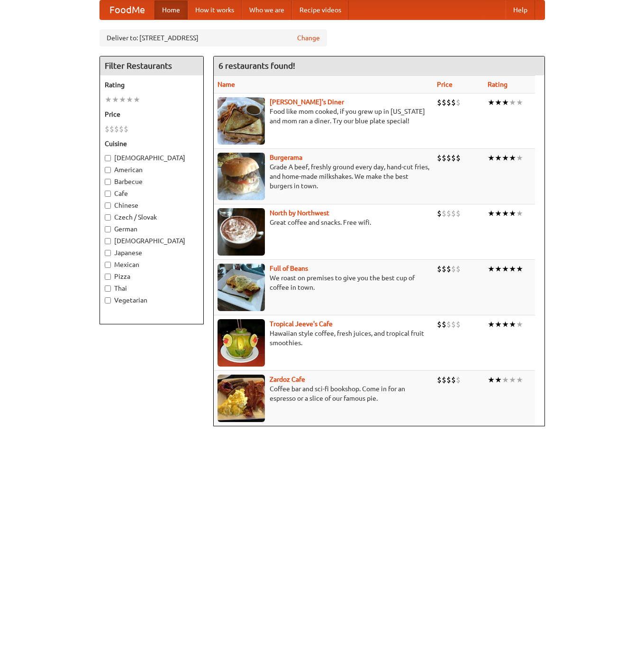 The width and height of the screenshot is (644, 671). What do you see at coordinates (108, 277) in the screenshot?
I see `input: Pizza` at bounding box center [108, 277].